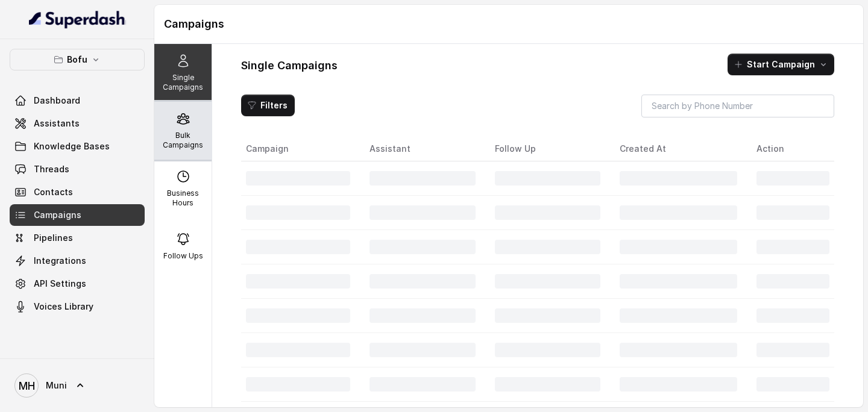 The width and height of the screenshot is (868, 412). What do you see at coordinates (57, 100) in the screenshot?
I see `span: Dashboard` at bounding box center [57, 100].